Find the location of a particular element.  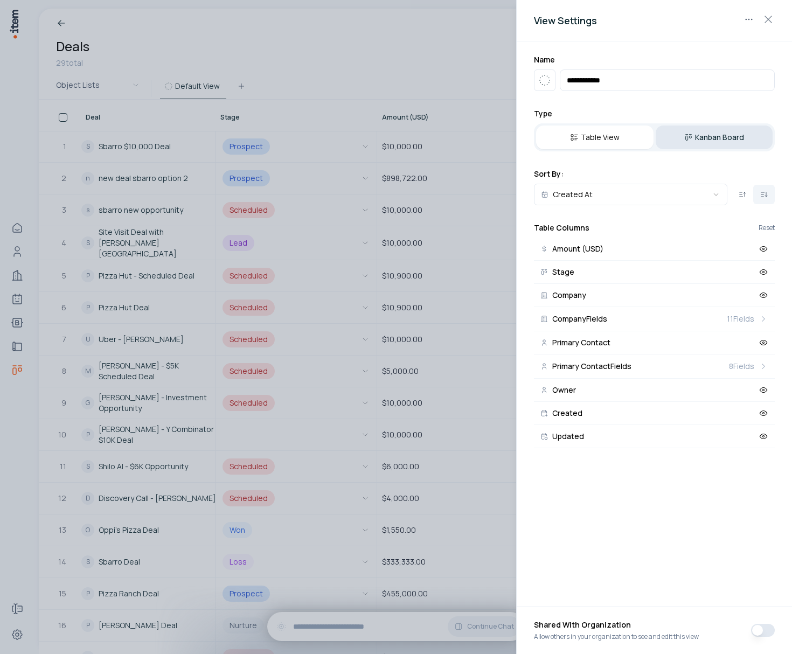

button: Amount (USD) is located at coordinates (654, 249).